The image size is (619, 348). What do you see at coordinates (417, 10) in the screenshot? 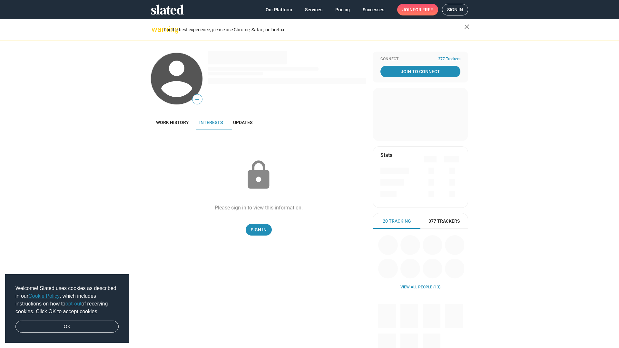
I see `span: Join` at bounding box center [417, 10].